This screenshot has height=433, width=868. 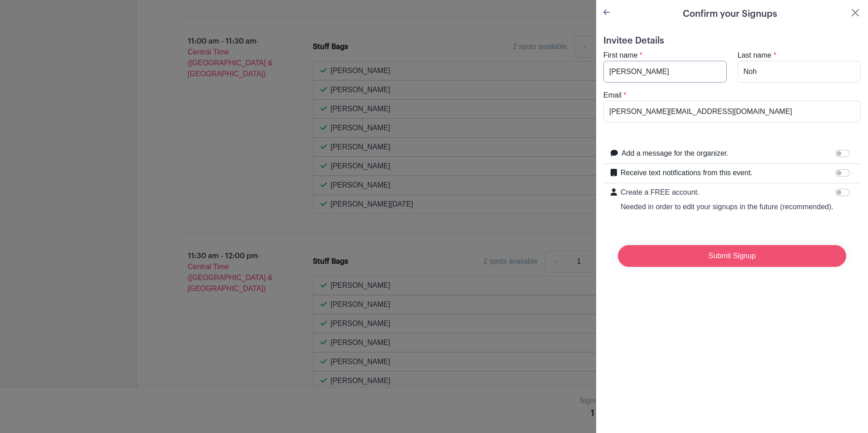 I want to click on p: Needed in order to edit your signups in the future (recommended)., so click(x=726, y=207).